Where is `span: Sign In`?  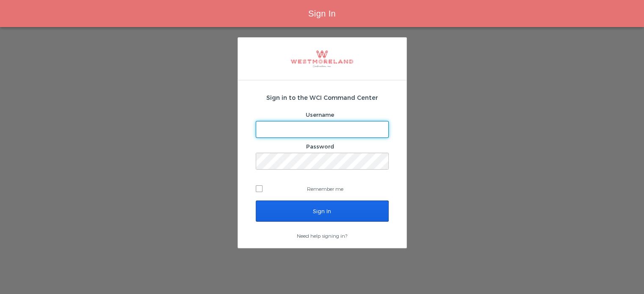
span: Sign In is located at coordinates (322, 13).